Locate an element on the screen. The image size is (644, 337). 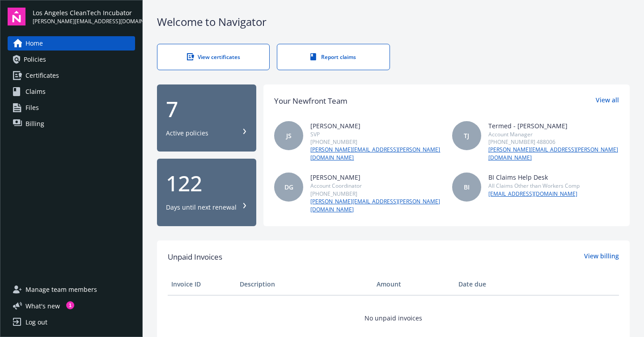
span: What ' s new is located at coordinates (43, 306).